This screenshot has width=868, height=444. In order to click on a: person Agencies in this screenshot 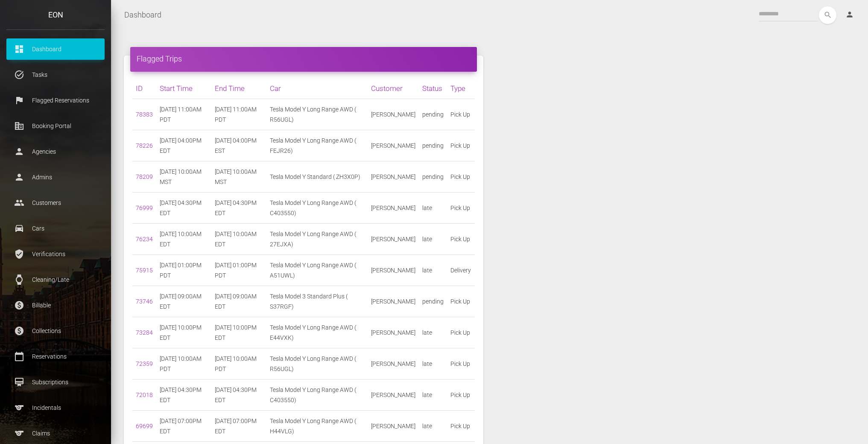, I will do `click(56, 152)`.